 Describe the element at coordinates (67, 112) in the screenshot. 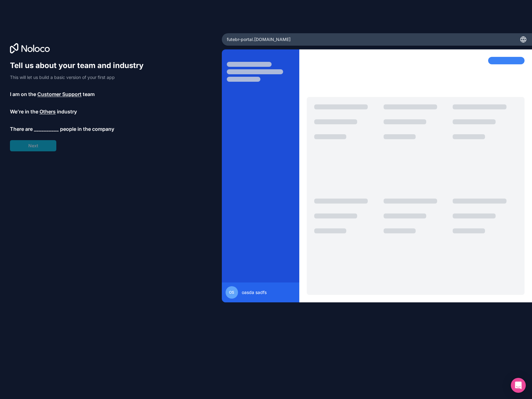

I see `span: industry` at that location.